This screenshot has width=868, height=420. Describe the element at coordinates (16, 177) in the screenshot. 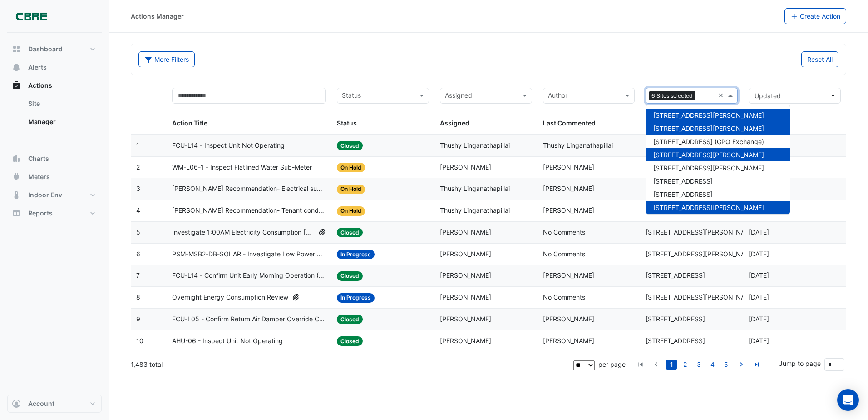

I see `app-icon: Meters` at that location.